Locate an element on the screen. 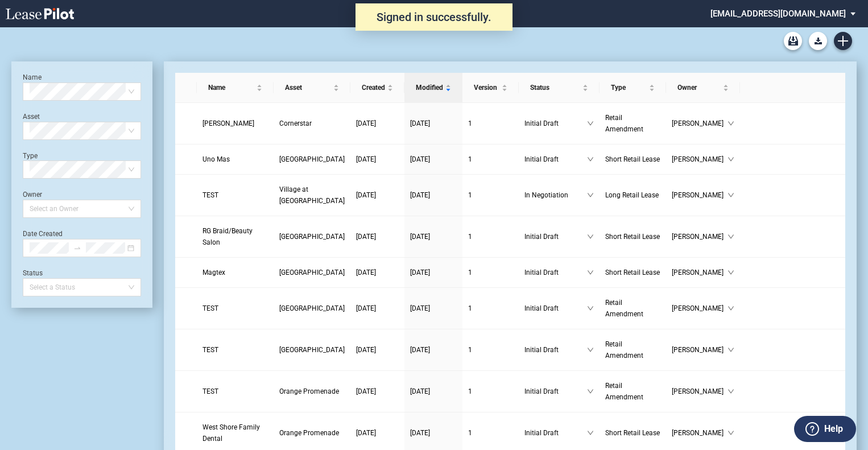 The height and width of the screenshot is (450, 868). div: Signed in successfully. is located at coordinates (434, 17).